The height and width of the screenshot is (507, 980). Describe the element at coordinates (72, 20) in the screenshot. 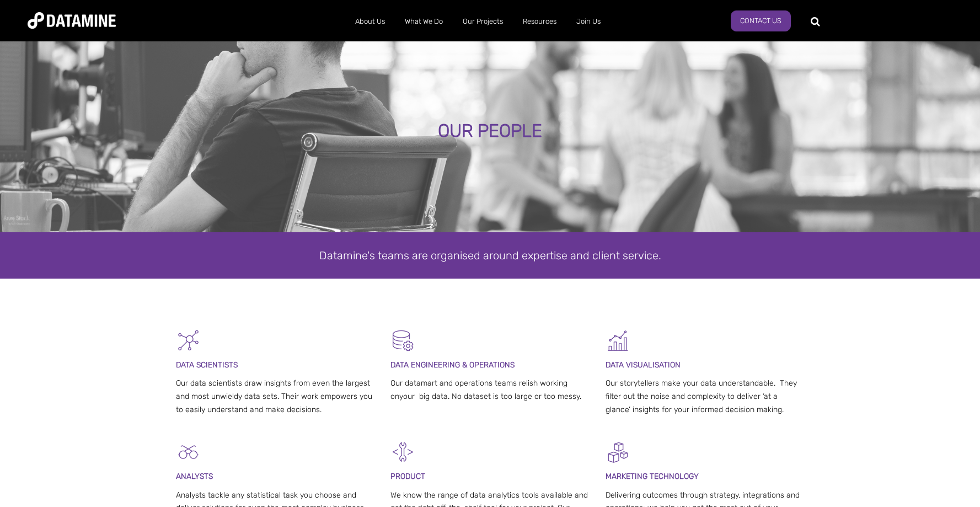

I see `img: Datamine` at that location.